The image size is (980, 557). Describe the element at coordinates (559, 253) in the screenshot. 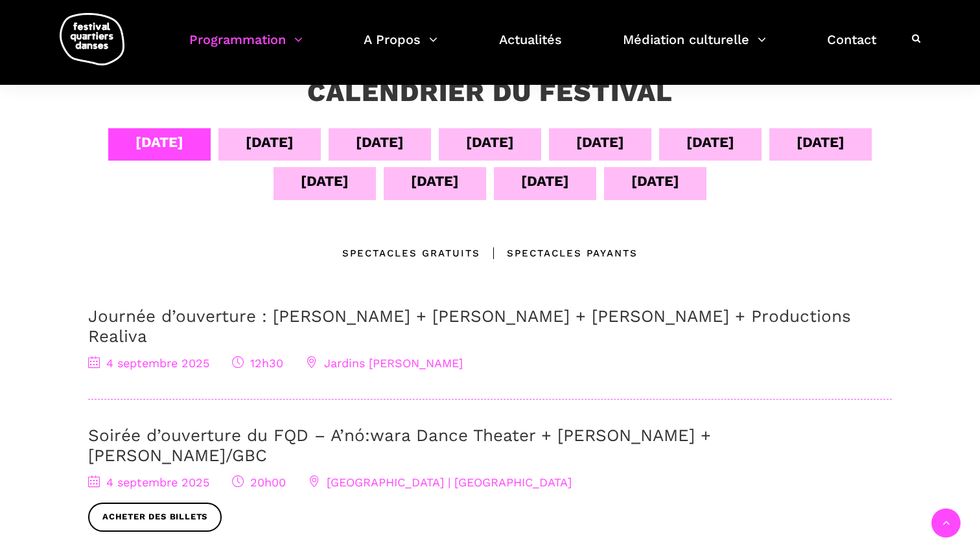

I see `div: Spectacles Payants` at that location.